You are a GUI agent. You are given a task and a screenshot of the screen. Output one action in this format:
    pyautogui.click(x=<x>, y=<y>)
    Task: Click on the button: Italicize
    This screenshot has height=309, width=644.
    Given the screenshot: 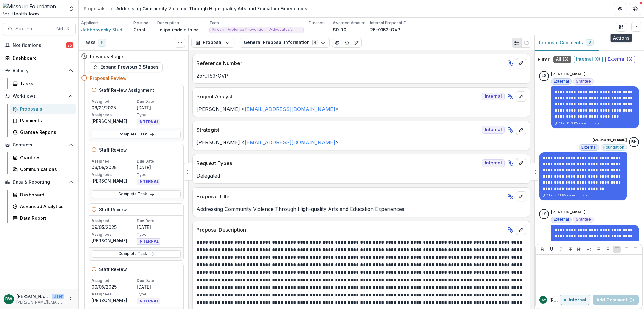 What is the action you would take?
    pyautogui.click(x=561, y=249)
    